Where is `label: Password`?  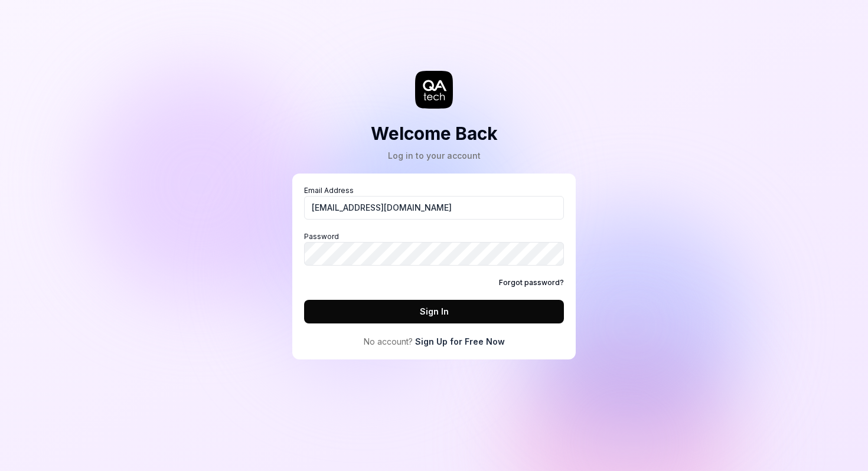 label: Password is located at coordinates (434, 249).